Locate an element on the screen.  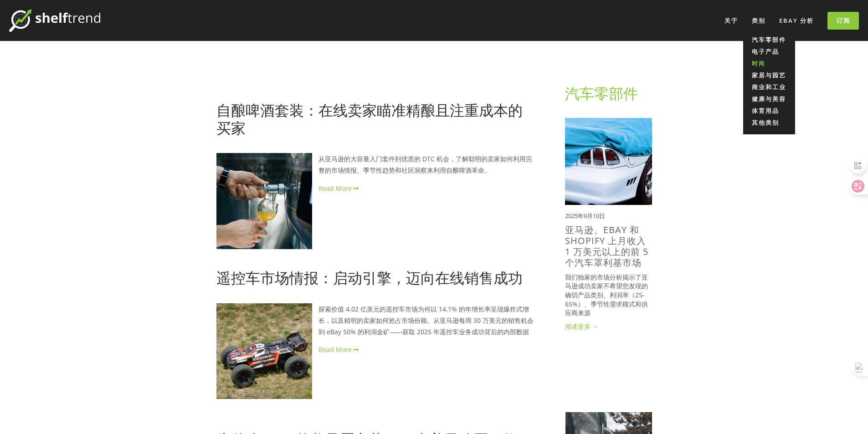
font: 体育用品 is located at coordinates (766, 111).